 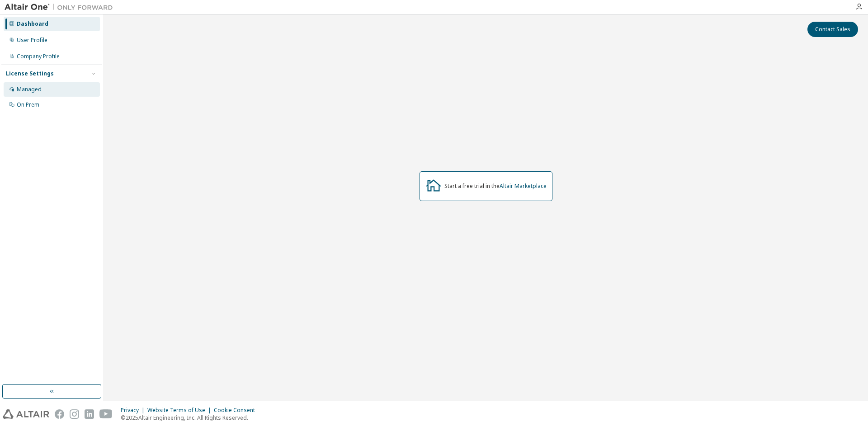 I want to click on div: Managed, so click(x=29, y=90).